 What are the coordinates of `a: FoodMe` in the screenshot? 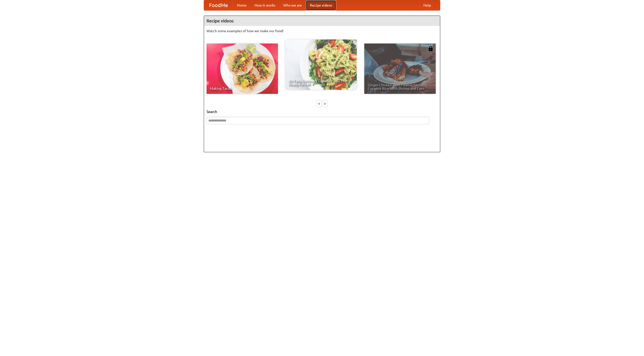 It's located at (218, 5).